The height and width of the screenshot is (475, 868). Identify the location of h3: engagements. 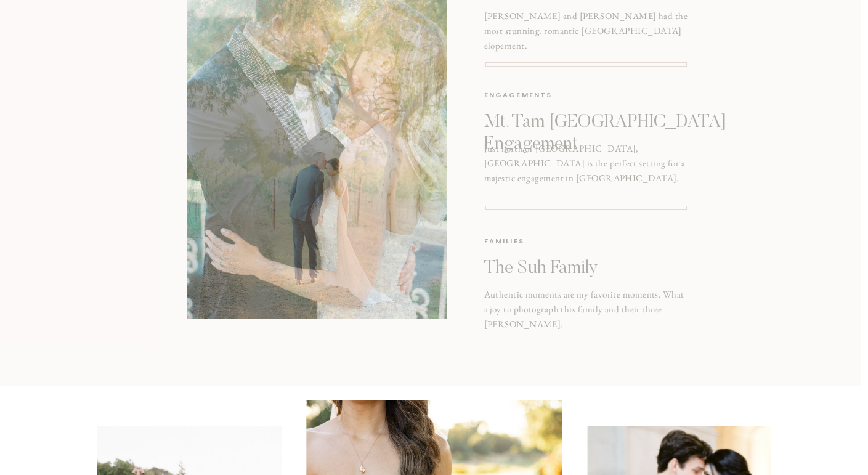
(519, 96).